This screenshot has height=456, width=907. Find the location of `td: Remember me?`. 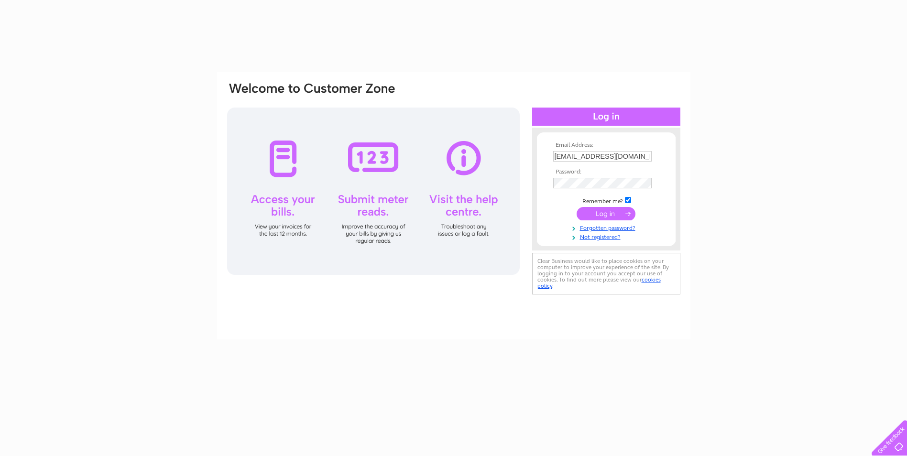

td: Remember me? is located at coordinates (606, 200).